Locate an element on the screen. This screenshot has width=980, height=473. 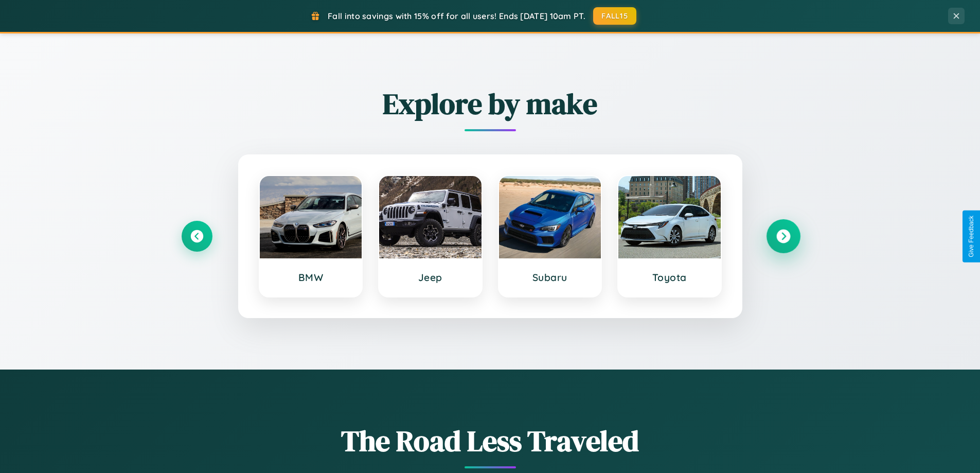
h1: The Road Less Traveled is located at coordinates (490, 440).